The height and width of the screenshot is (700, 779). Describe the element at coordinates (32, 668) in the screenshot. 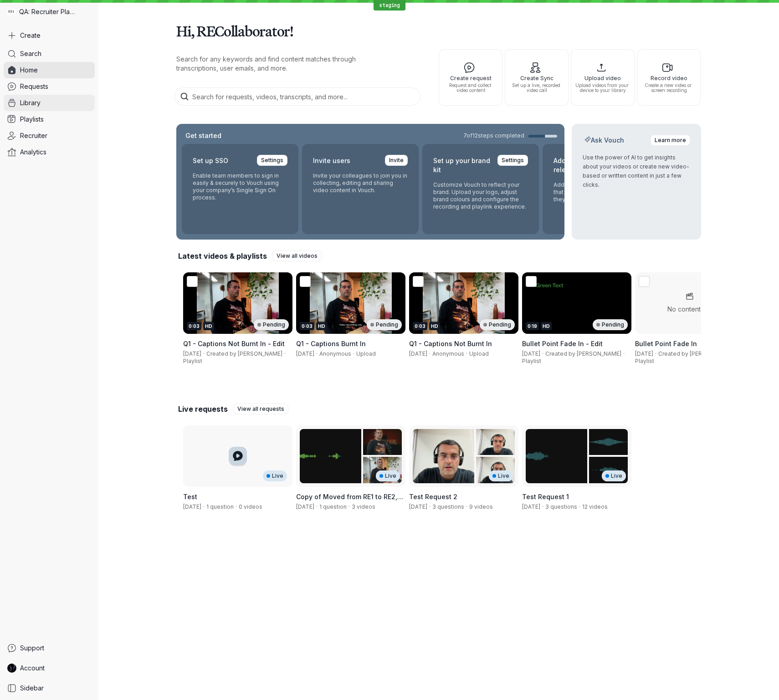

I see `span: Account` at that location.